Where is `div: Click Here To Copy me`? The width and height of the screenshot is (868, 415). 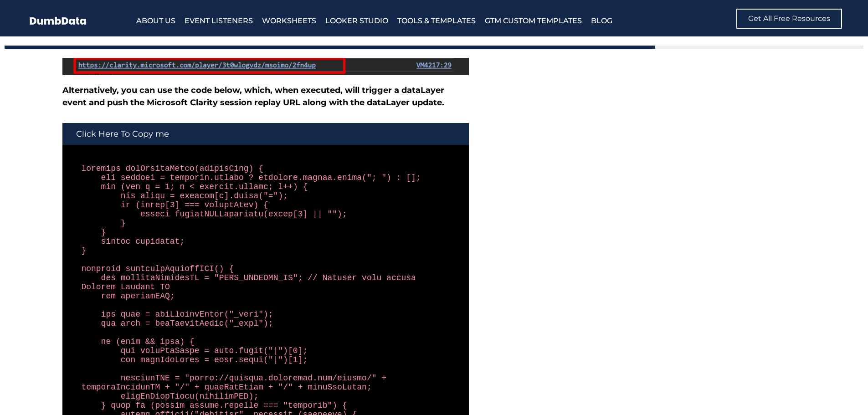 div: Click Here To Copy me is located at coordinates (265, 134).